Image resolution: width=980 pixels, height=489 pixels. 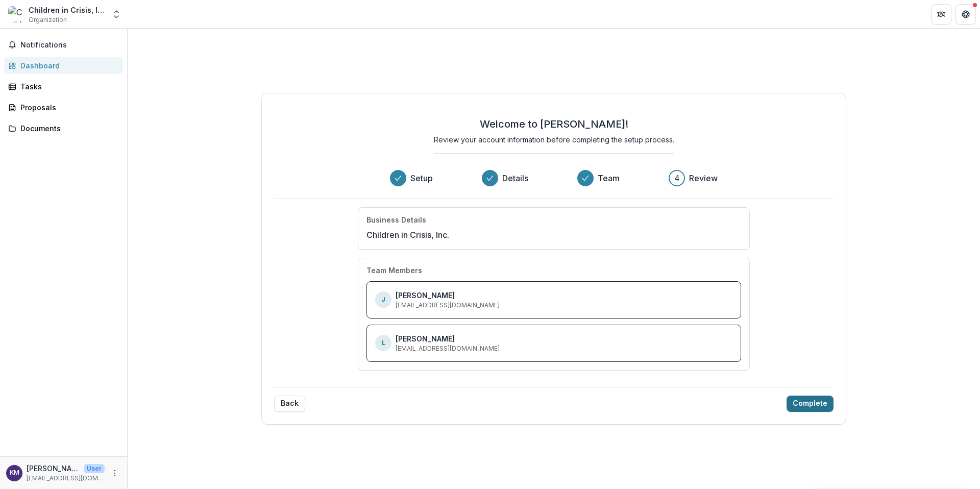 What do you see at coordinates (966, 14) in the screenshot?
I see `button: Get Help` at bounding box center [966, 14].